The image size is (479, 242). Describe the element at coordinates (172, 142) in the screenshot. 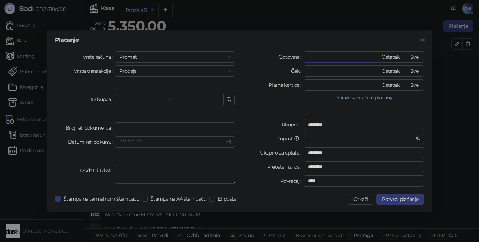

I see `input: Datum ref. dokum.` at that location.